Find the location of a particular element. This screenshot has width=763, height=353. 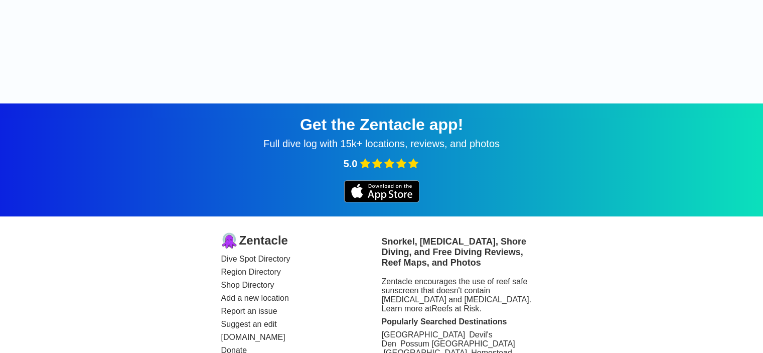

img: logo is located at coordinates (229, 240).